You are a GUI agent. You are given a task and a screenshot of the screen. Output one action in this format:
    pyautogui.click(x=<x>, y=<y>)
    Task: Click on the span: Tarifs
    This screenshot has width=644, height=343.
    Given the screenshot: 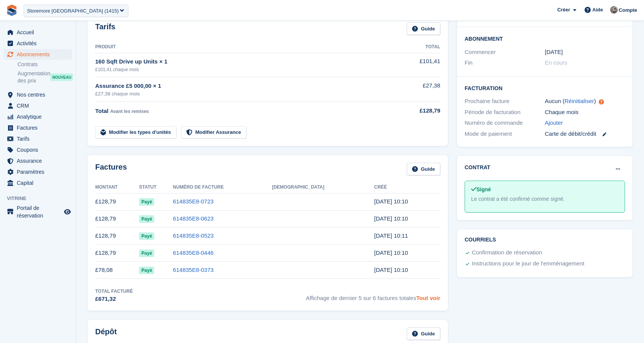 What is the action you would take?
    pyautogui.click(x=40, y=139)
    